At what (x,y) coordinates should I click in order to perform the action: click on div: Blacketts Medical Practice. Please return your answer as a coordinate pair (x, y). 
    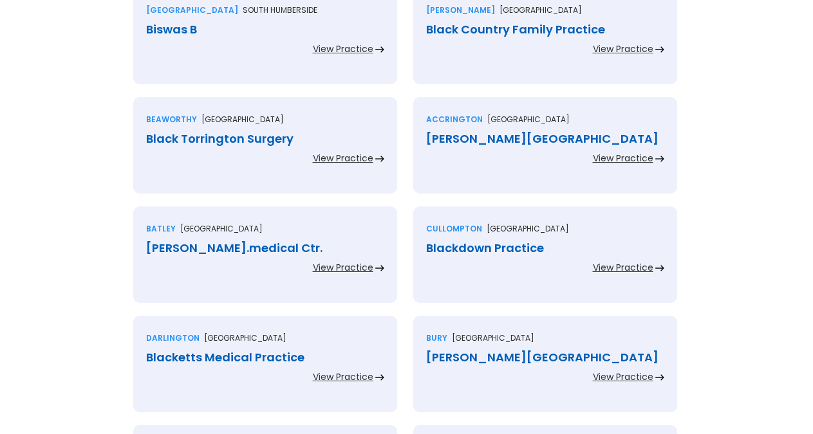
    Looking at the image, I should click on (265, 358).